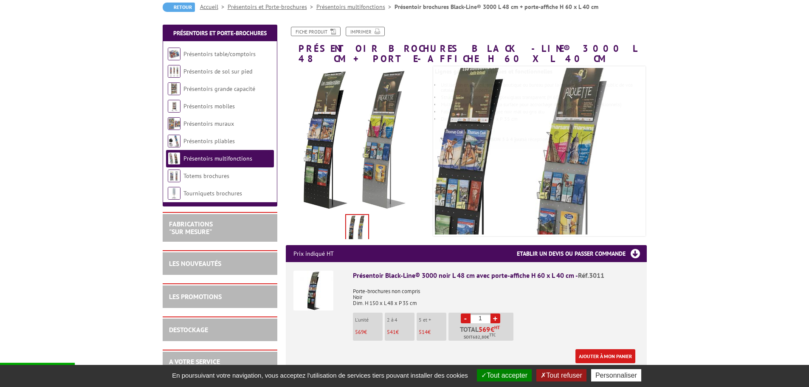 This screenshot has width=809, height=387. Describe the element at coordinates (496, 294) in the screenshot. I see `p: Porte-brochures non compris Noir Dim. H 150 x L 48 x P 35 cm` at that location.